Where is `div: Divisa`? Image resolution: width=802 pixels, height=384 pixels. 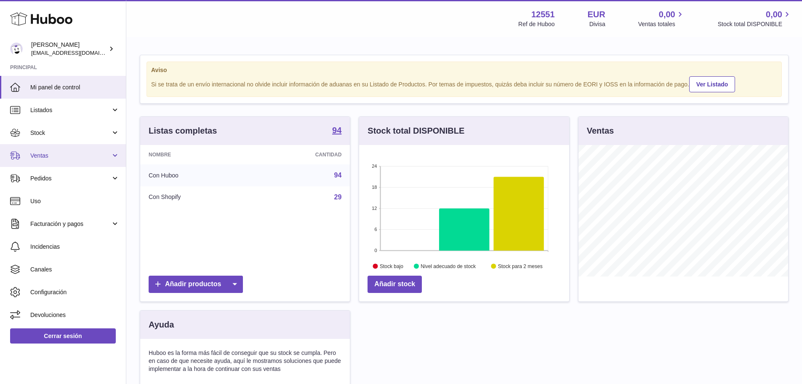 div: Divisa is located at coordinates (598, 24).